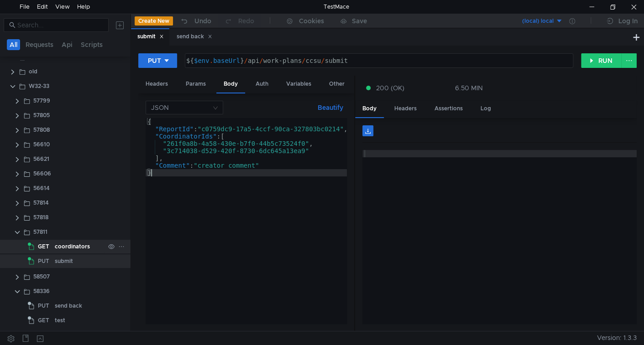 The width and height of the screenshot is (644, 345). I want to click on div: (local) local, so click(537, 21).